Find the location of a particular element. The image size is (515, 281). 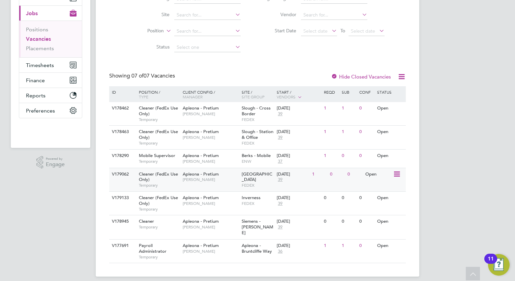

span: Reports is located at coordinates (36, 95).